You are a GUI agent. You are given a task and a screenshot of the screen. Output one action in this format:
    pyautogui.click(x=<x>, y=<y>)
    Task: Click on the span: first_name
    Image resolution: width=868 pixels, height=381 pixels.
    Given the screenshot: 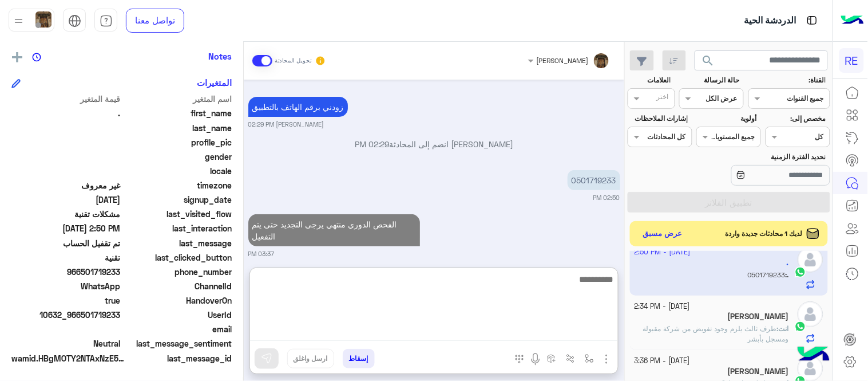 What is the action you would take?
    pyautogui.click(x=178, y=113)
    